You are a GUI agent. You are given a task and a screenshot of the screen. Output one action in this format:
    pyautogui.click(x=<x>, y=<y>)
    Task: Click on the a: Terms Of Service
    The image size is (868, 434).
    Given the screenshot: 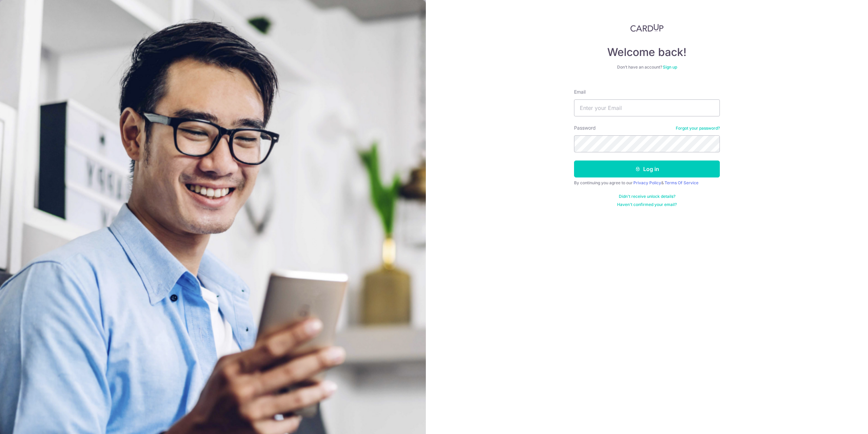 What is the action you would take?
    pyautogui.click(x=681, y=182)
    